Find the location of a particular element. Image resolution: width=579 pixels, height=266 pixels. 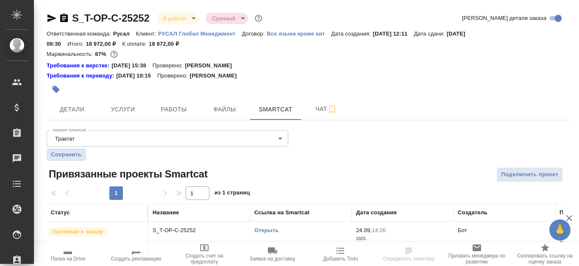

button: Добавить тэг is located at coordinates (56, 90).